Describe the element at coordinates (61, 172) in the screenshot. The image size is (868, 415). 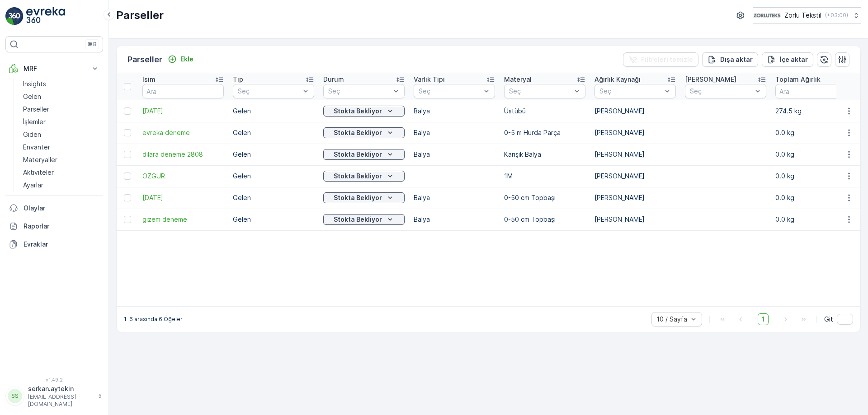
I see `a: Aktiviteler` at that location.